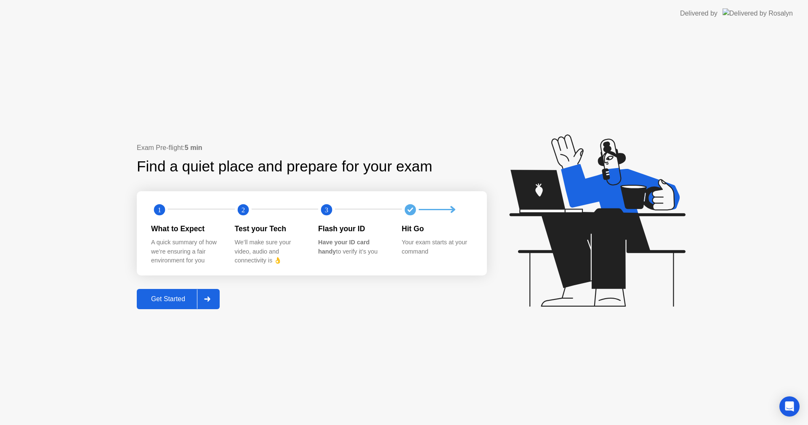  Describe the element at coordinates (353, 228) in the screenshot. I see `div: Flash your ID` at that location.